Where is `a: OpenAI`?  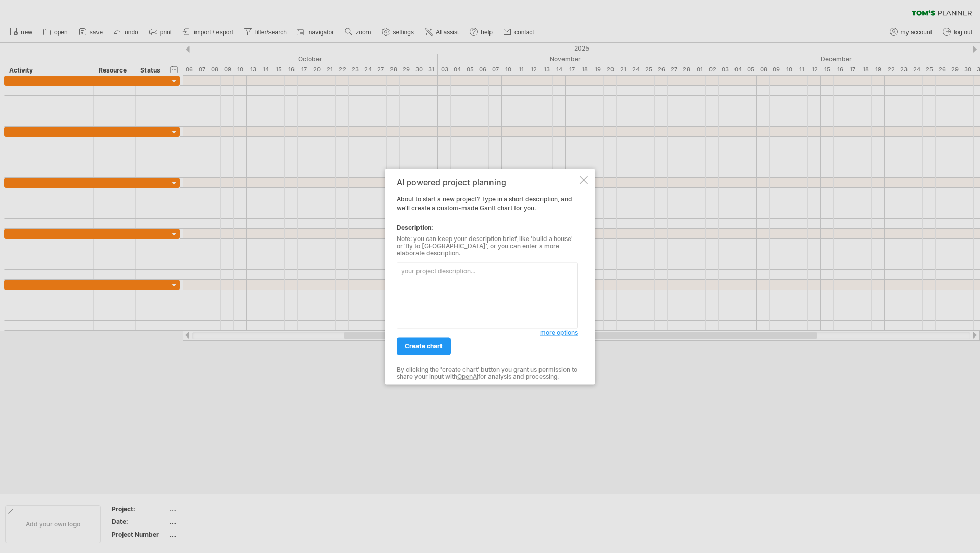 a: OpenAI is located at coordinates (468, 377).